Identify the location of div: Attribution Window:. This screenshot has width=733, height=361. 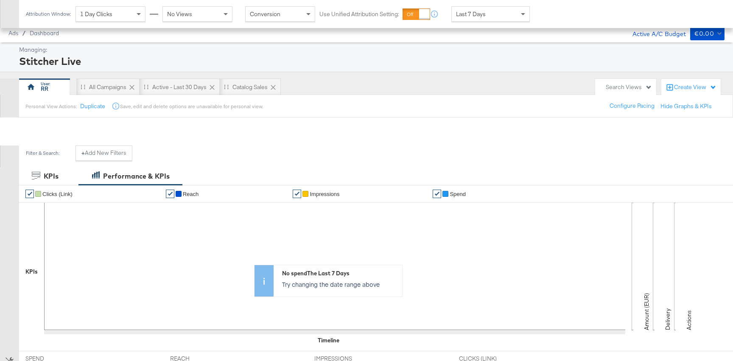
(48, 14).